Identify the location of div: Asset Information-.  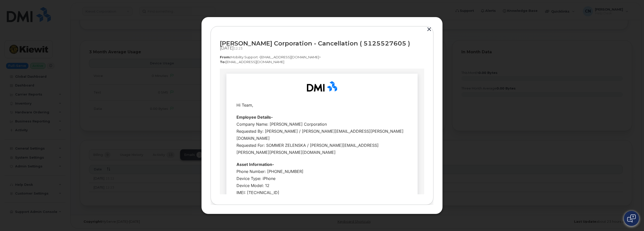
(102, 96).